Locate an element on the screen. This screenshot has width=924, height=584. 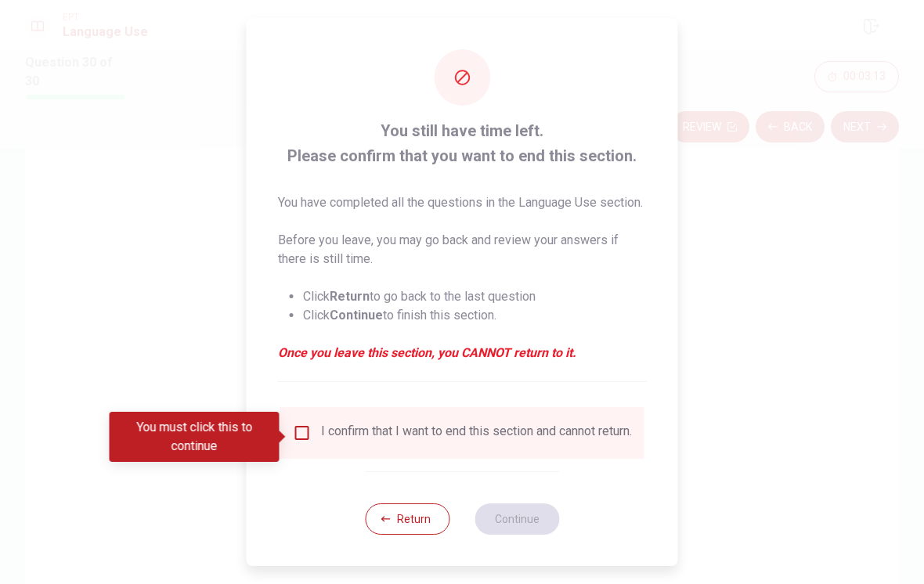
em: Once you leave this section, you CANNOT return to it. is located at coordinates (462, 353).